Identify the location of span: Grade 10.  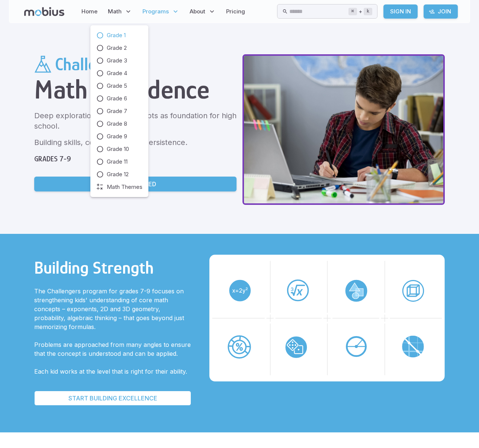
(118, 149).